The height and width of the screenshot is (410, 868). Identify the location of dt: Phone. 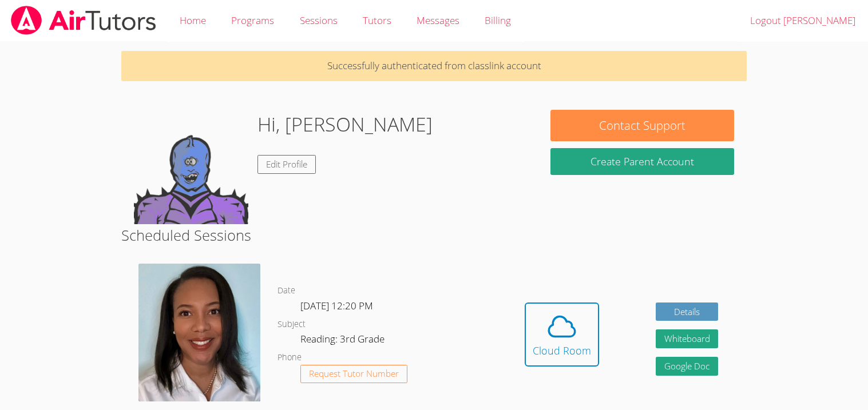
(290, 358).